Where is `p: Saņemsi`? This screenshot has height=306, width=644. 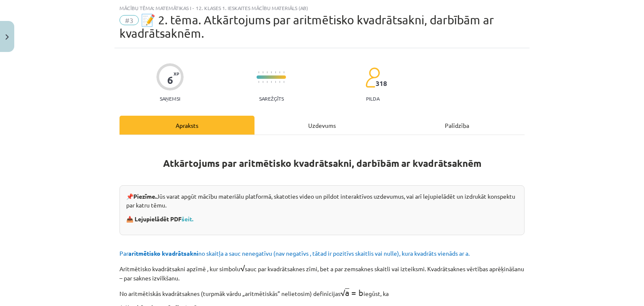
p: Saņemsi is located at coordinates (170, 99).